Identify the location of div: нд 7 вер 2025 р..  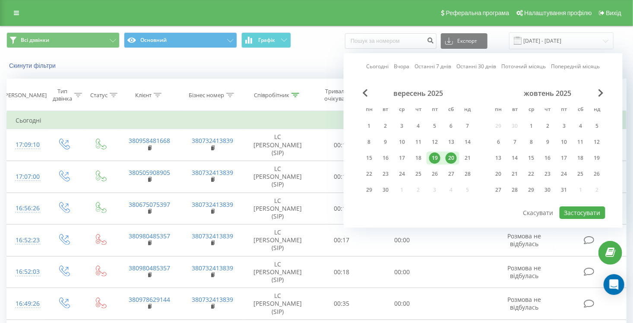
(468, 126).